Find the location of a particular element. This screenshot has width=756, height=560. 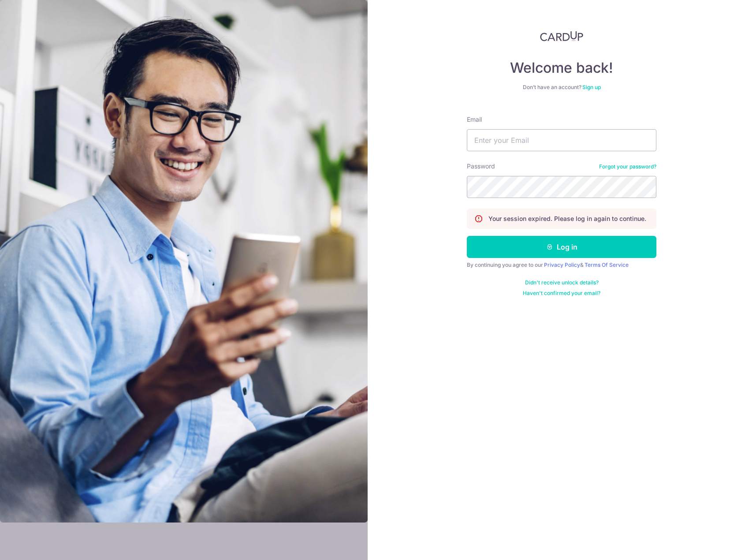

label: Password is located at coordinates (481, 166).